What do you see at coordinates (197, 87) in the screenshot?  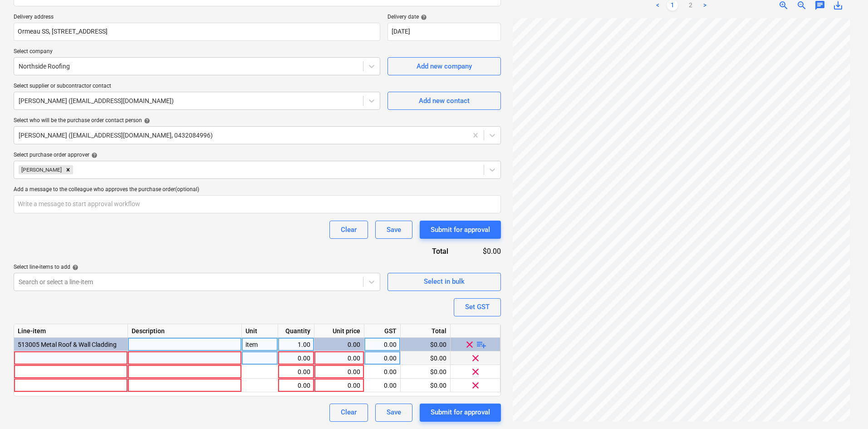 I see `p: Select supplier or subcontractor contact` at bounding box center [197, 87].